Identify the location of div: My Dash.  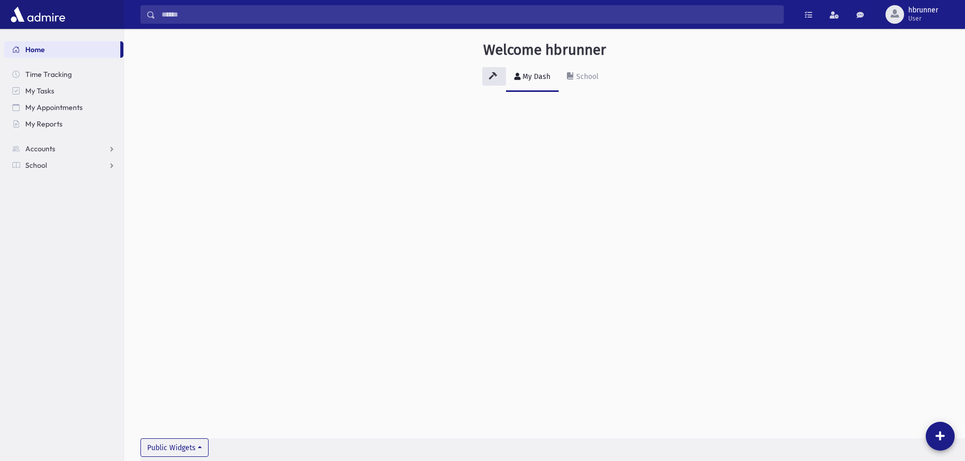
(536, 76).